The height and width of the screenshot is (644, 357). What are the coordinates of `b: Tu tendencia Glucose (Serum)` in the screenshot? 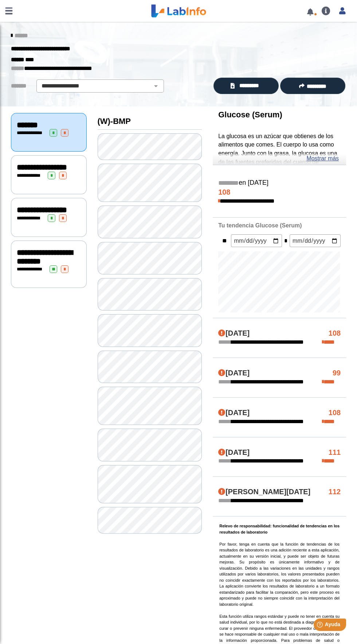 It's located at (260, 225).